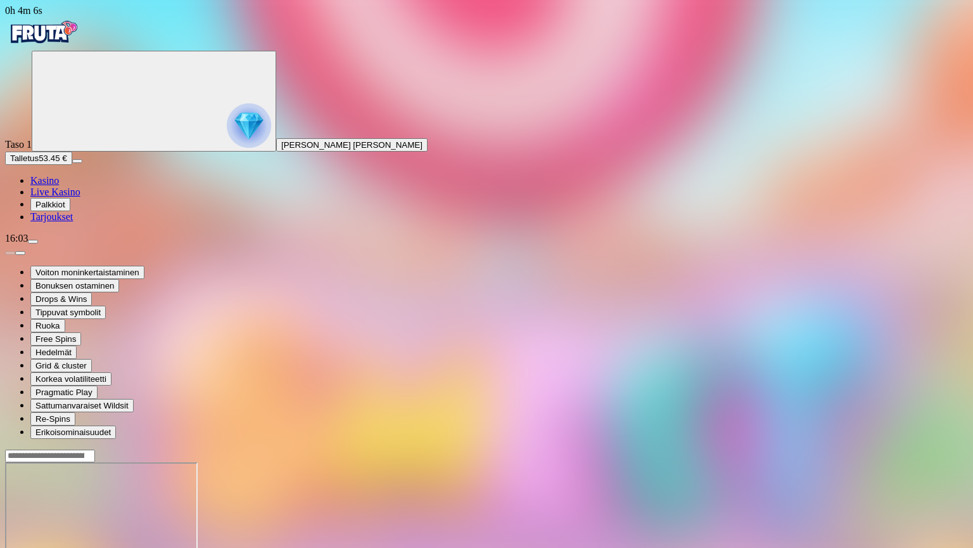  What do you see at coordinates (68, 312) in the screenshot?
I see `span: Tippuvat symbolit` at bounding box center [68, 312].